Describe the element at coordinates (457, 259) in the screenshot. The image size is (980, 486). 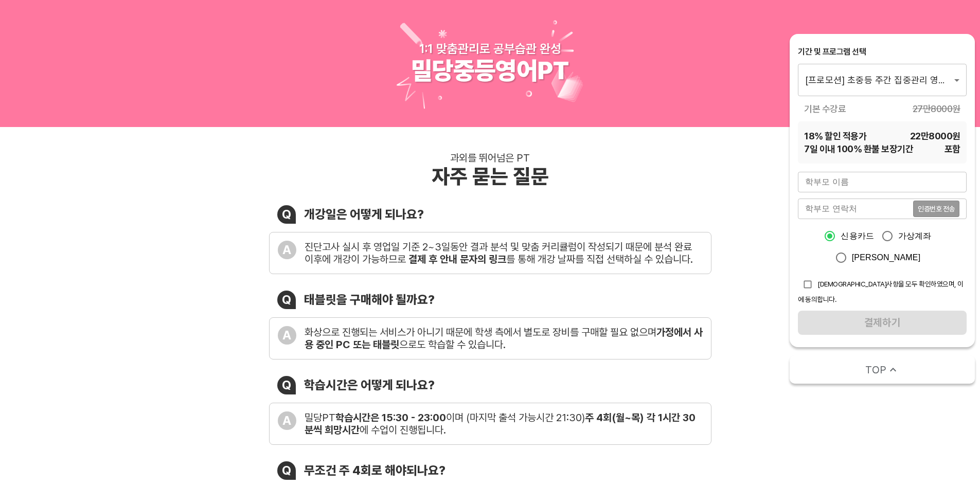
I see `b: 결제 후 안내 문자의 링크` at that location.